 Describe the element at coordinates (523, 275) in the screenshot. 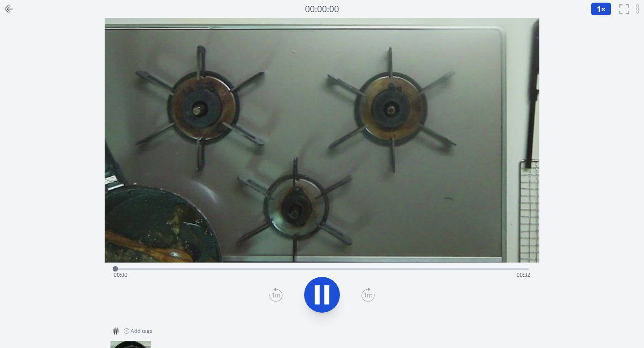

I see `span: 00:32` at that location.